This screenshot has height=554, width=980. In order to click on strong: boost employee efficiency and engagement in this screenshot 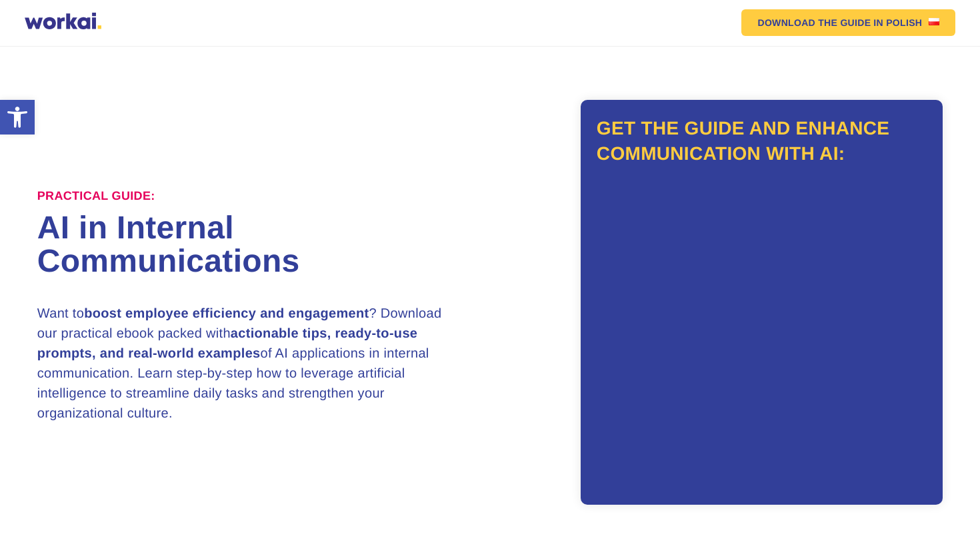, I will do `click(226, 314)`.